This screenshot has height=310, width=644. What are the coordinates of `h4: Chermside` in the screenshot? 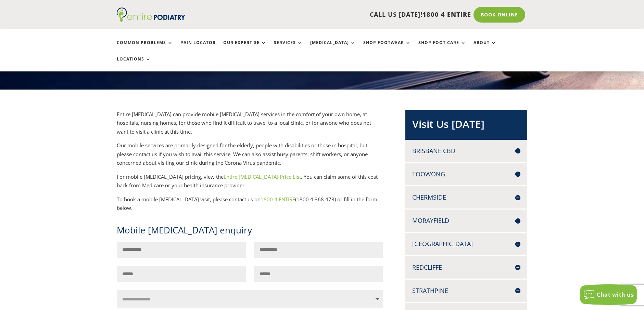 It's located at (466, 197).